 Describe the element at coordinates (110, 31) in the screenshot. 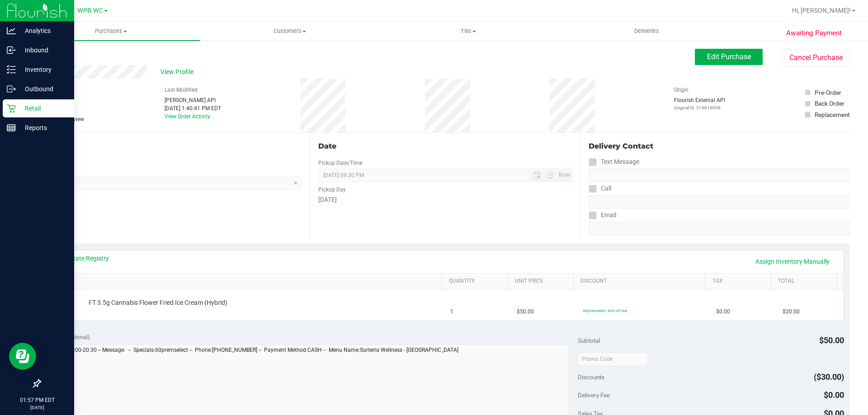

I see `span: Purchases` at that location.